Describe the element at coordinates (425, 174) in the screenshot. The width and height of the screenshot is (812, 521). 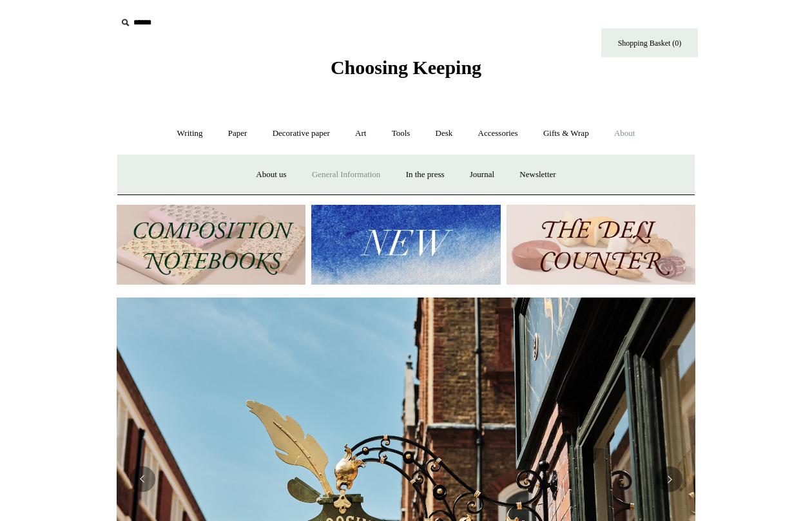
I see `a: In the press` at that location.